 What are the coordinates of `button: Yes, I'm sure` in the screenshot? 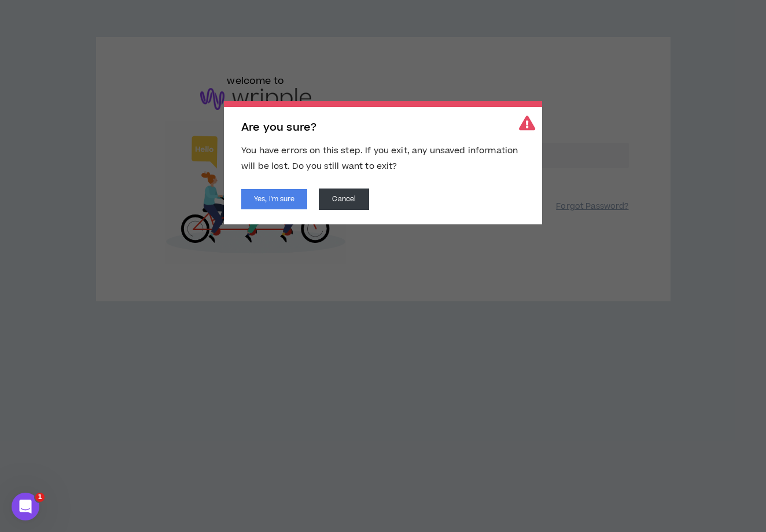 It's located at (274, 199).